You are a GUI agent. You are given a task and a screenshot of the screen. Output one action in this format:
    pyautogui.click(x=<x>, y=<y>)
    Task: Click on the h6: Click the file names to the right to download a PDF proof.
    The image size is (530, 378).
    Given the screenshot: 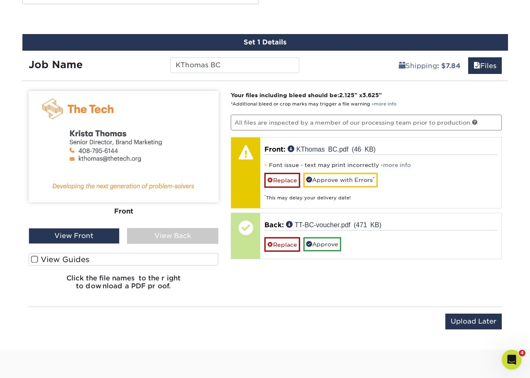 What is the action you would take?
    pyautogui.click(x=124, y=285)
    